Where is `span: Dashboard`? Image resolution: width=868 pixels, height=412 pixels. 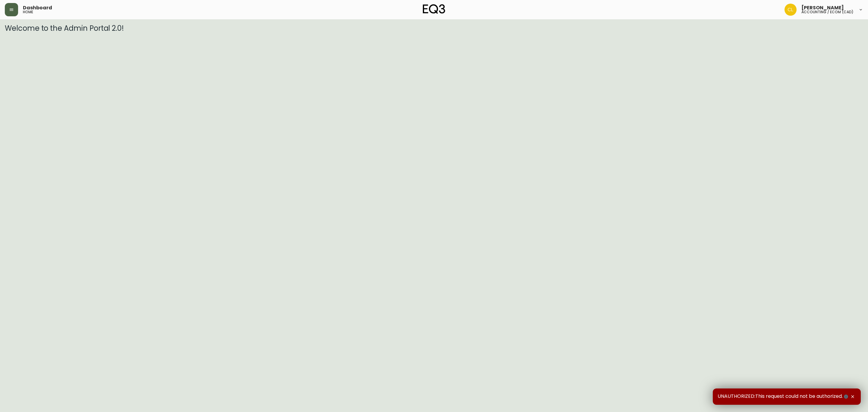 span: Dashboard is located at coordinates (37, 8).